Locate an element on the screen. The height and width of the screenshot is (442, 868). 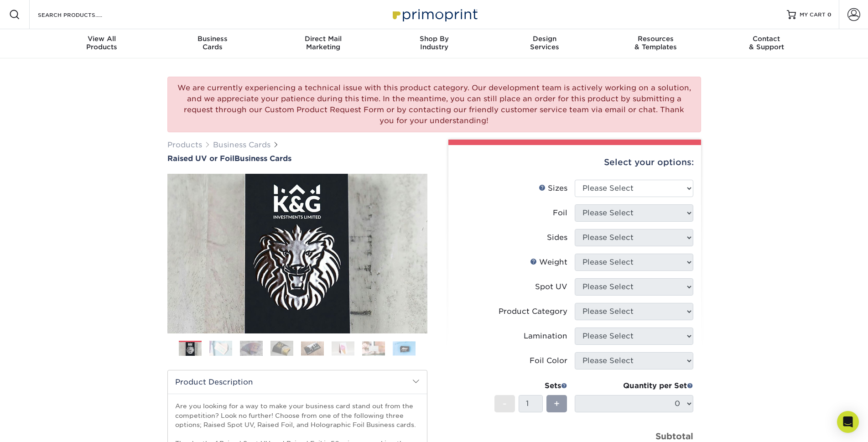
img: Business Cards 08 is located at coordinates (404, 347).